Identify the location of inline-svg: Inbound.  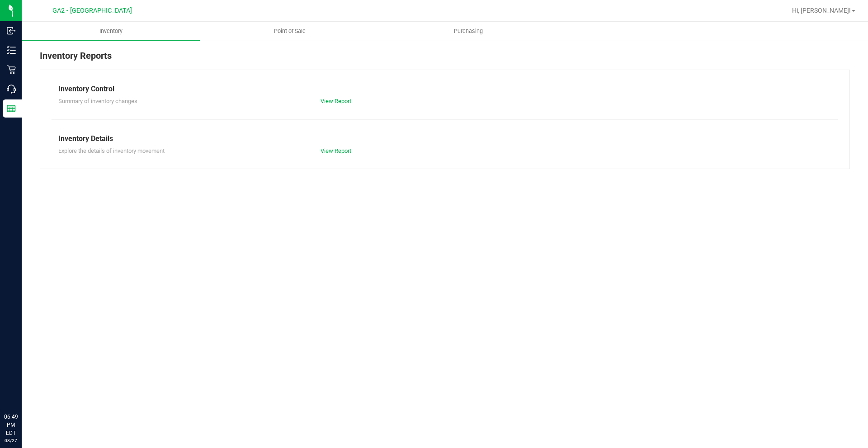
(11, 31).